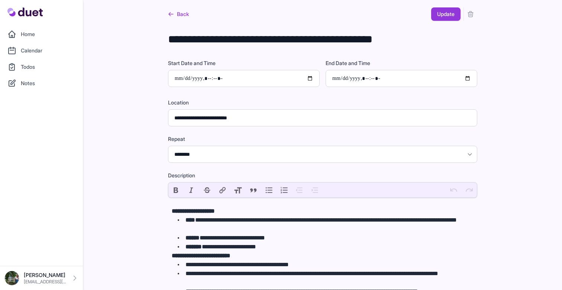 The width and height of the screenshot is (562, 290). I want to click on button: Decrease Level, so click(300, 190).